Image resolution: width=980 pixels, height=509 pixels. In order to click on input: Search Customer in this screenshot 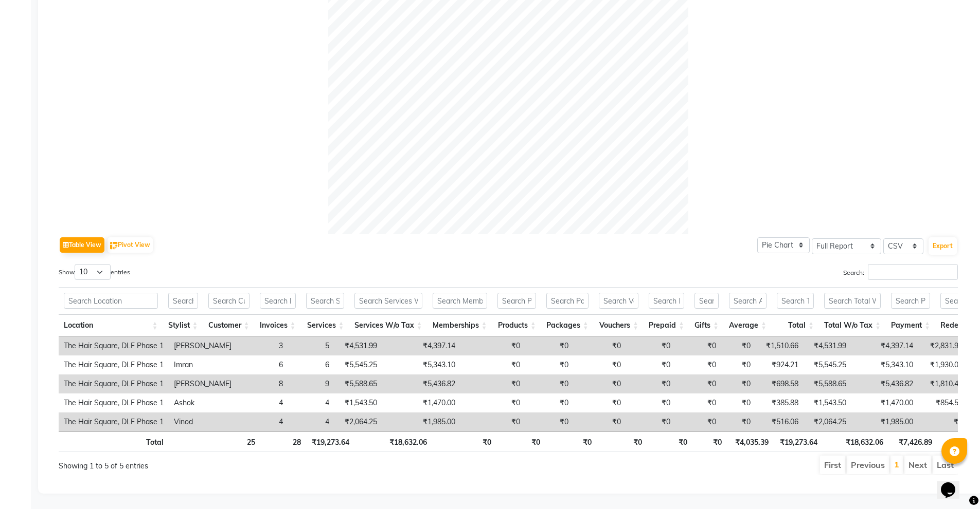, I will do `click(229, 301)`.